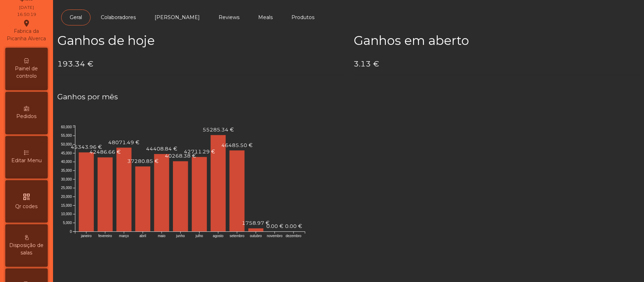  I want to click on text: março, so click(124, 236).